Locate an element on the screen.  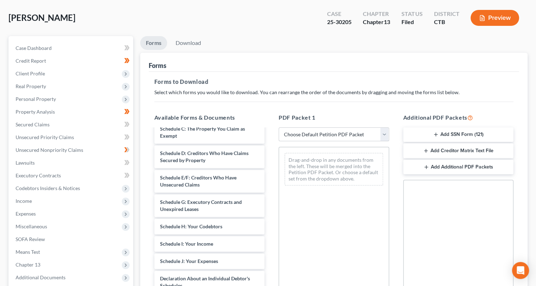
button: Add Additional PDF Packets is located at coordinates (458, 167).